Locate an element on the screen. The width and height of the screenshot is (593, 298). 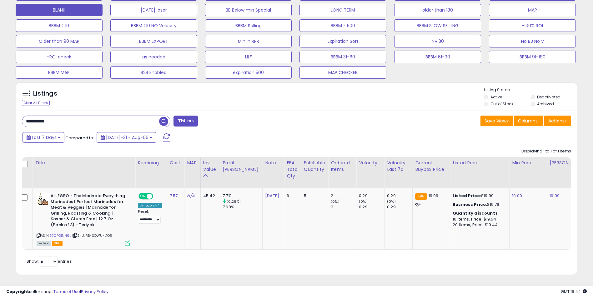
div: Clear All Filters is located at coordinates (36, 103).